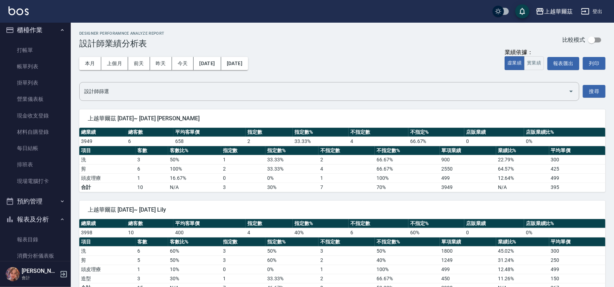  Describe the element at coordinates (195, 269) in the screenshot. I see `td: 10 %` at that location.